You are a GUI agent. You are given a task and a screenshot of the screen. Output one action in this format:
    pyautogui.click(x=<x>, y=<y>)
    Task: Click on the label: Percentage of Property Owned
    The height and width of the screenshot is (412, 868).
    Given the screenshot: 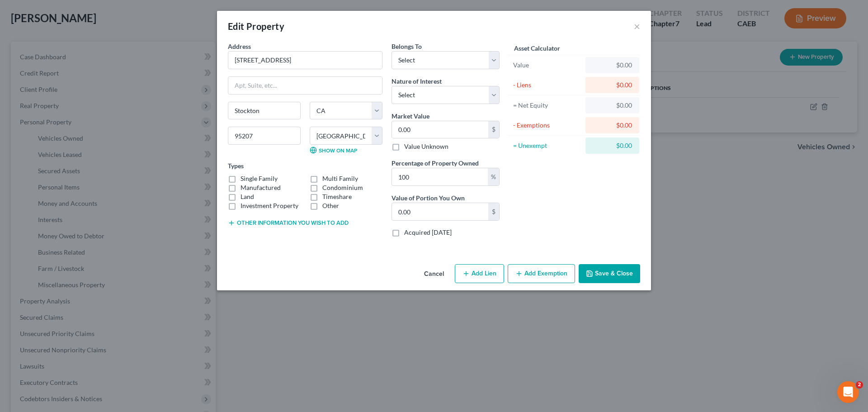 What is the action you would take?
    pyautogui.click(x=435, y=163)
    